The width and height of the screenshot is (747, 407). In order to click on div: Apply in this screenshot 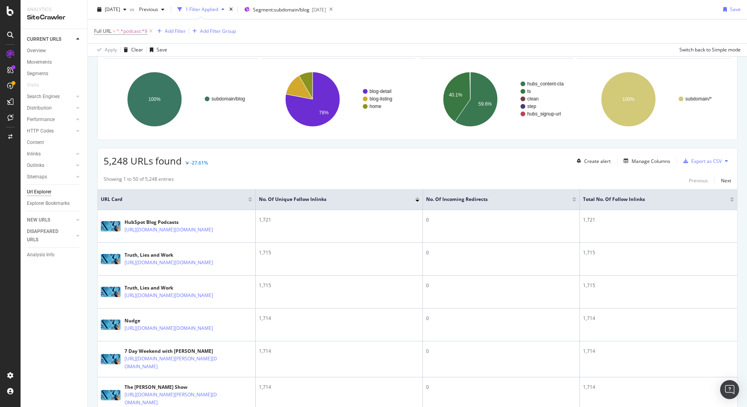, I will do `click(111, 49)`.